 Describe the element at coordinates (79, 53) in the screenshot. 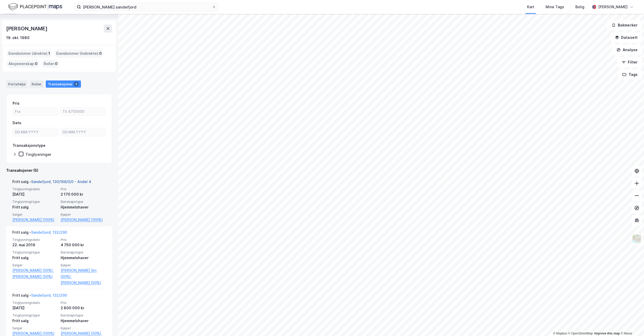

I see `div: Eiendommer (Indirekte) :` at that location.